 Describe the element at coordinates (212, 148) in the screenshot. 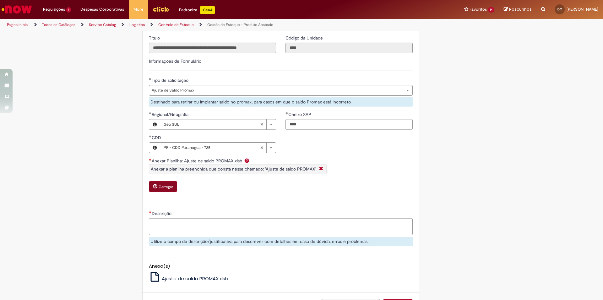

I see `span: PR - CDD Paranagua - 725` at that location.